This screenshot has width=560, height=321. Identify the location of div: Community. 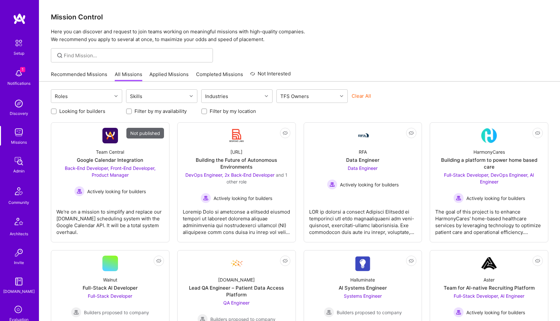
(19, 202).